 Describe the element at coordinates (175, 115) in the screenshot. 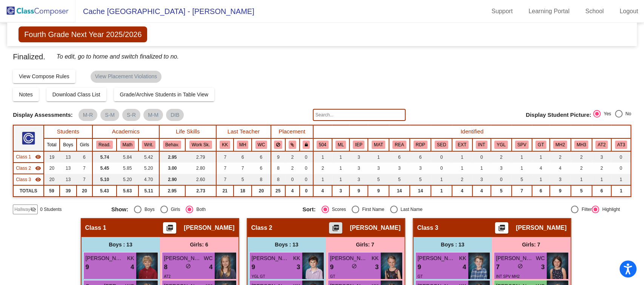

I see `mat-chip: DIB` at that location.